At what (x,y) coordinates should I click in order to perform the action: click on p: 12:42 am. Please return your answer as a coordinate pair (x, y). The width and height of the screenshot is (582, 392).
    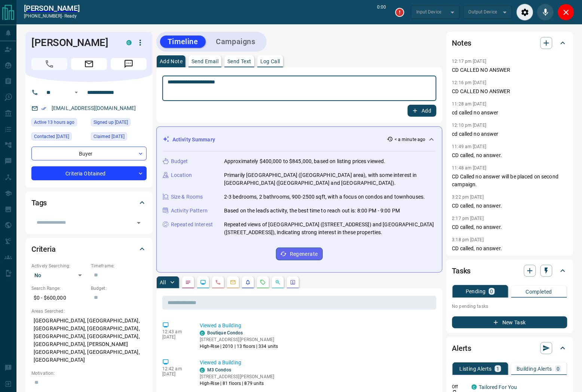
    Looking at the image, I should click on (175, 368).